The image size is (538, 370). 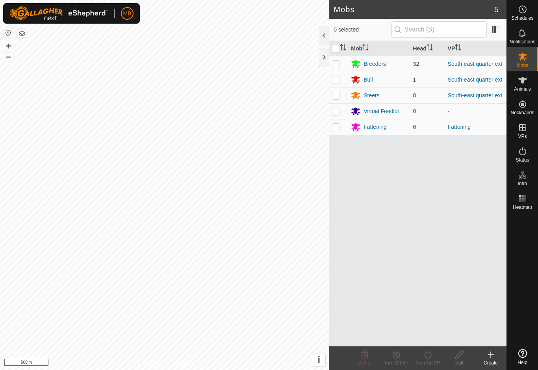 What do you see at coordinates (184, 363) in the screenshot?
I see `a: Contact Us` at bounding box center [184, 363].